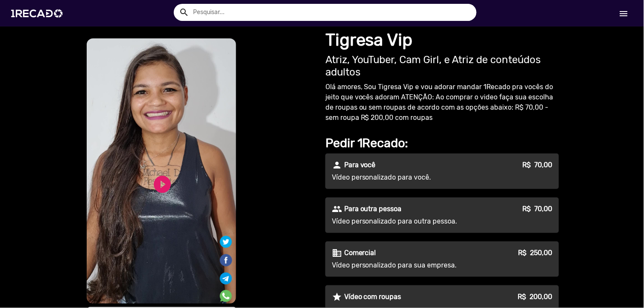  Describe the element at coordinates (226, 260) in the screenshot. I see `img: Compartilhe no facebook` at that location.